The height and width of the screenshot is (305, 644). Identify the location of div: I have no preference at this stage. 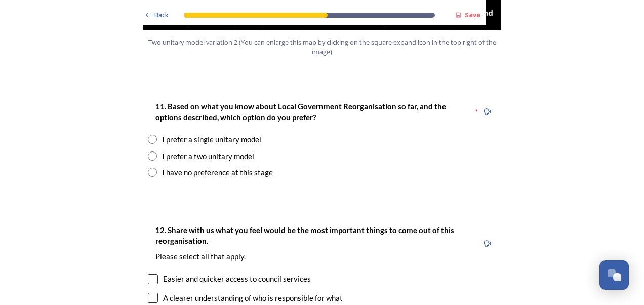
(217, 172).